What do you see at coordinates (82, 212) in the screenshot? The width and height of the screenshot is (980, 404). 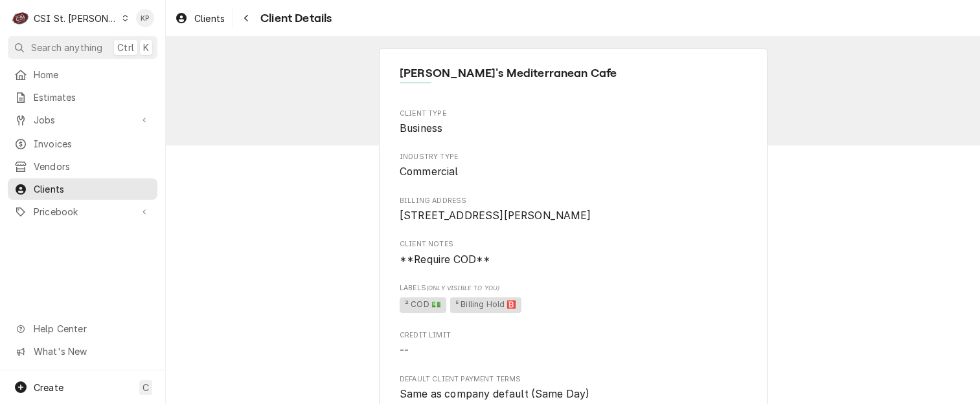 I see `a: Go to Pricebook` at bounding box center [82, 212].